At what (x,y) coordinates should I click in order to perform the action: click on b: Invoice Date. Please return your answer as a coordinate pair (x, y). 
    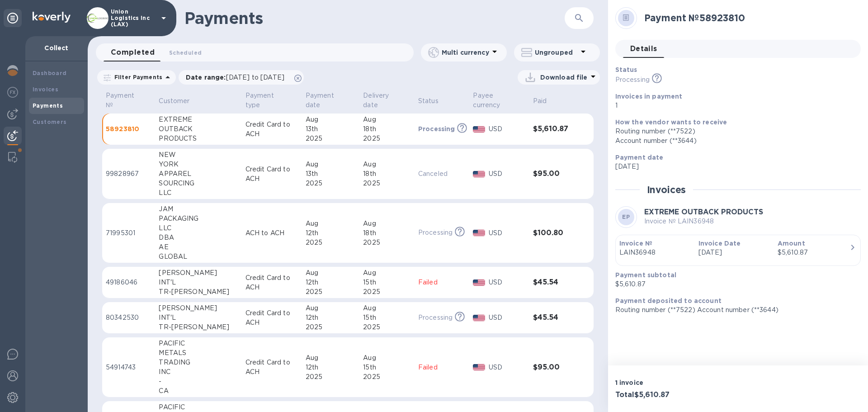
    Looking at the image, I should click on (720, 243).